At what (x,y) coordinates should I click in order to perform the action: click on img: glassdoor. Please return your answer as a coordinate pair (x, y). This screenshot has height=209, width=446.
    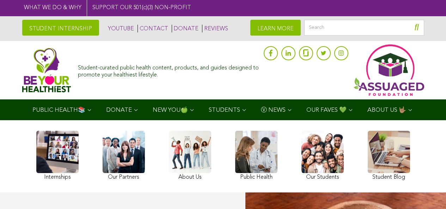
    Looking at the image, I should click on (306, 53).